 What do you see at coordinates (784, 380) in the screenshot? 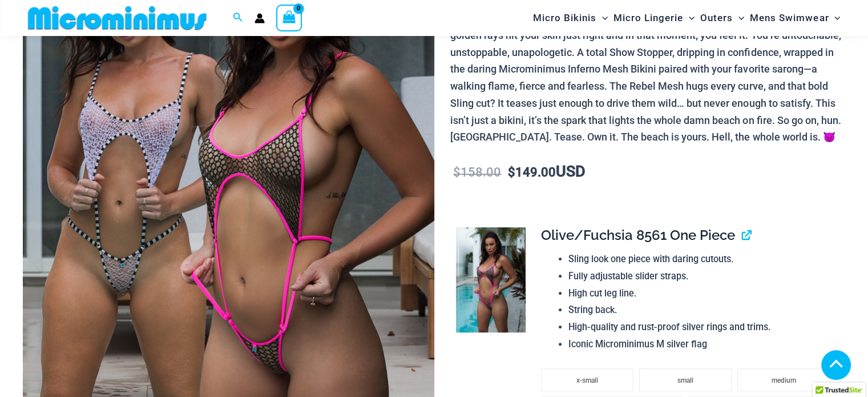
I see `span: medium` at bounding box center [784, 380].